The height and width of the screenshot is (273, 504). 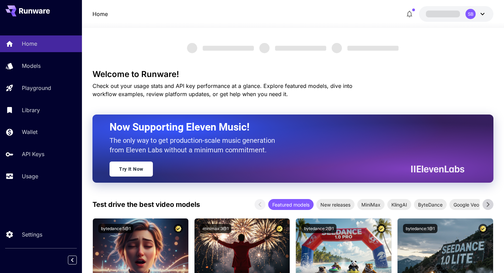 What do you see at coordinates (100, 14) in the screenshot?
I see `nav: breadcrumb` at bounding box center [100, 14].